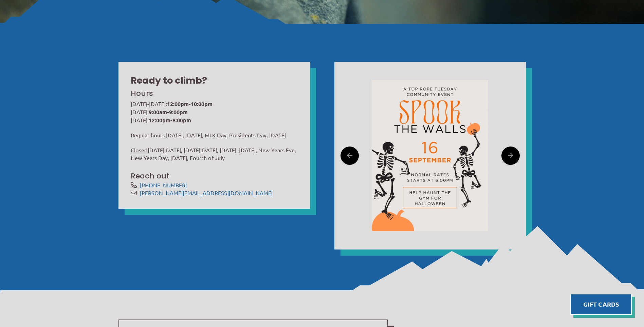  Describe the element at coordinates (214, 176) in the screenshot. I see `h3: Reach out` at that location.